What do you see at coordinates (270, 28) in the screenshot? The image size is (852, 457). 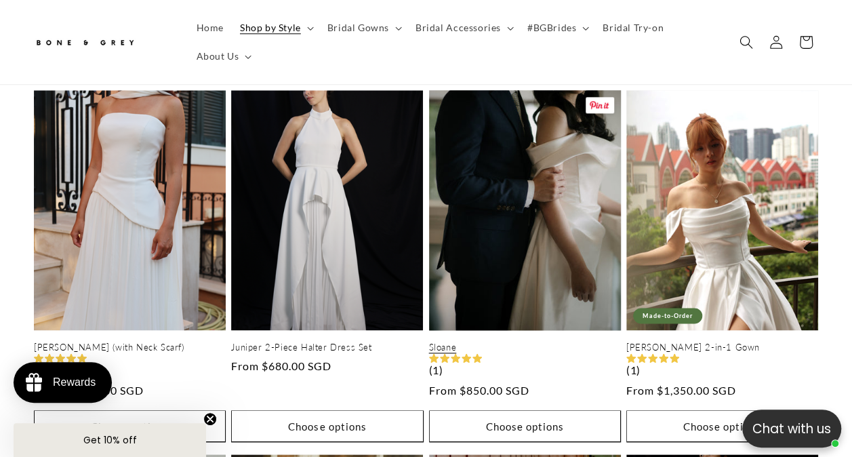 I see `span: Shop by Style` at bounding box center [270, 28].